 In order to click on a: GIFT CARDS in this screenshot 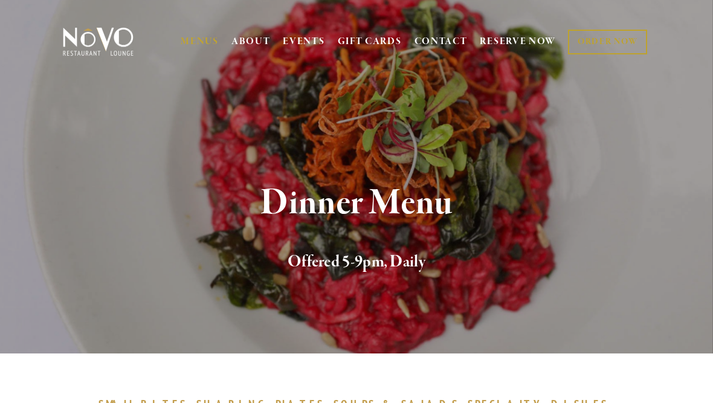, I will do `click(370, 42)`.